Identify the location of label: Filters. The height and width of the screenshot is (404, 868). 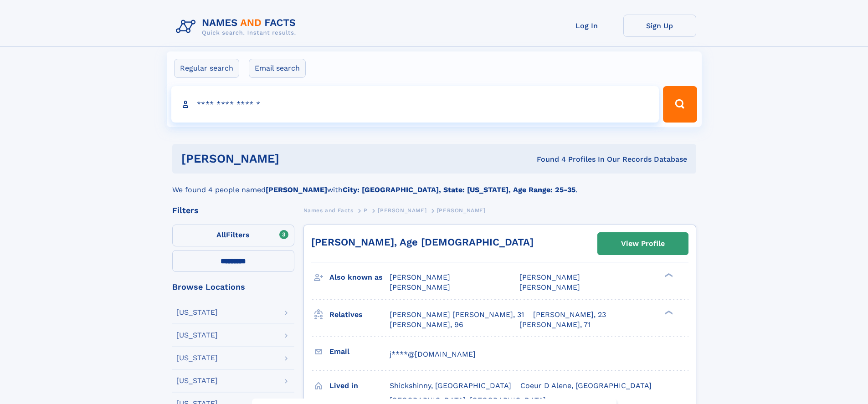
(233, 235).